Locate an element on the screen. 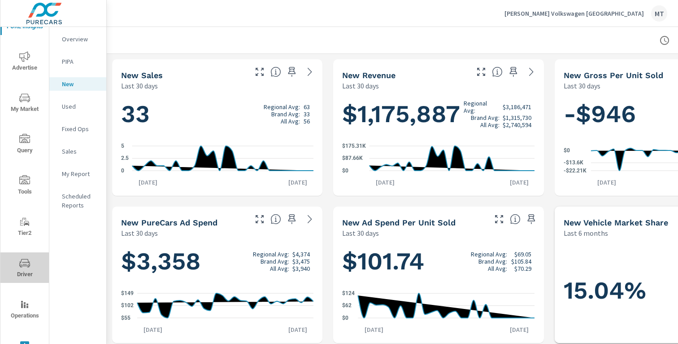 This screenshot has width=678, height=344. p: 33 is located at coordinates (307, 114).